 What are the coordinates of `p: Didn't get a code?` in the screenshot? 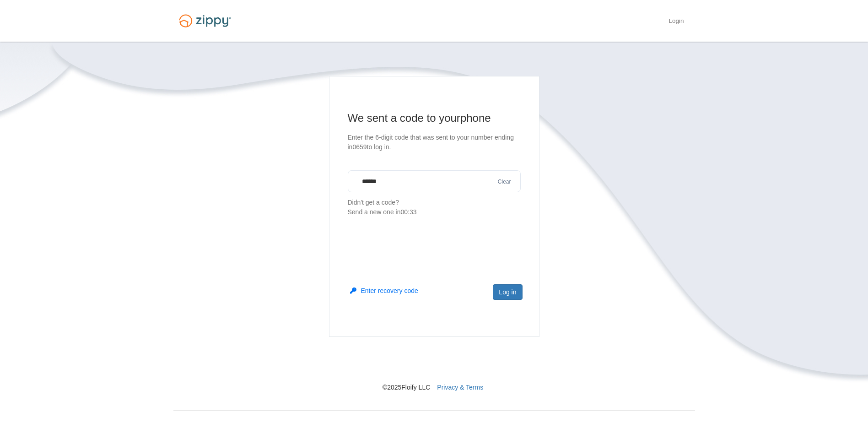 It's located at (434, 207).